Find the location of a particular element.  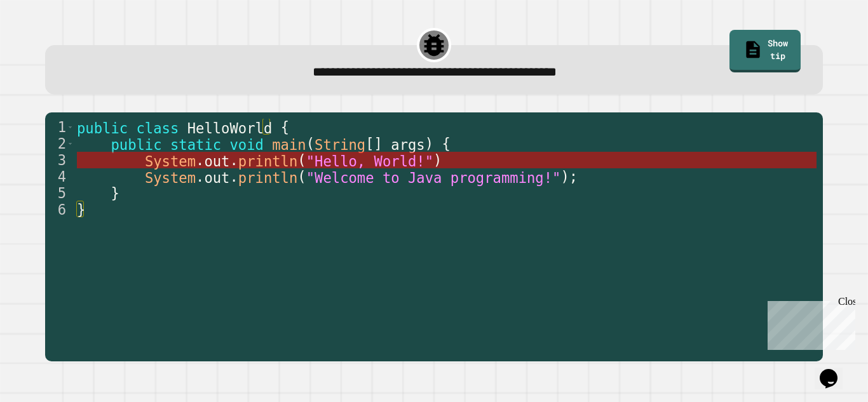

div: 5 is located at coordinates (60, 193).